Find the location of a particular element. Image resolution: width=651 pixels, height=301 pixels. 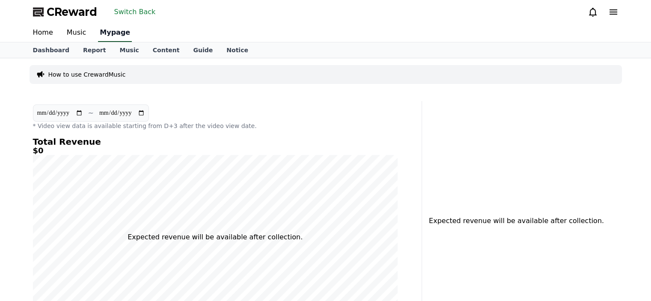

span: CReward is located at coordinates (72, 12).